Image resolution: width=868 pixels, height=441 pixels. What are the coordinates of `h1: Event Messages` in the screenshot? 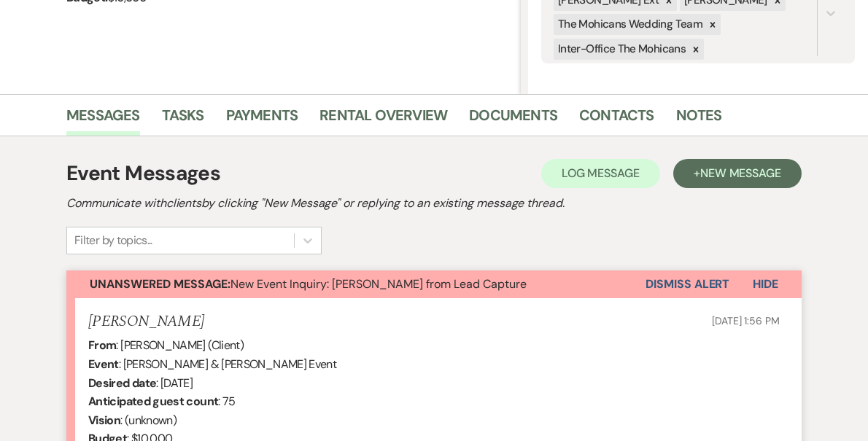 It's located at (143, 174).